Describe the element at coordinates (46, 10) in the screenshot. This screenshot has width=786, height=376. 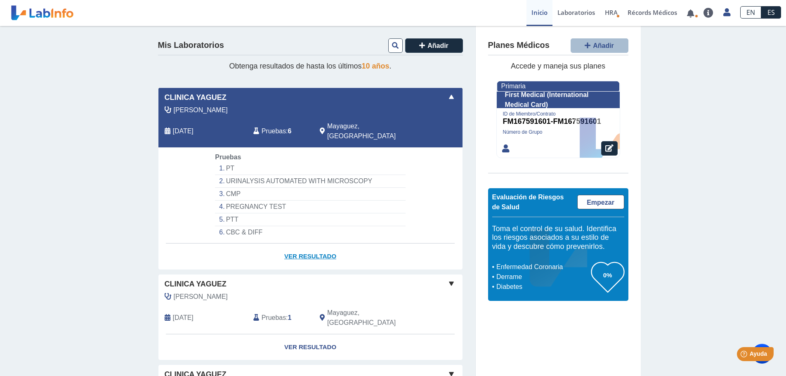
I see `span: Ayuda` at that location.